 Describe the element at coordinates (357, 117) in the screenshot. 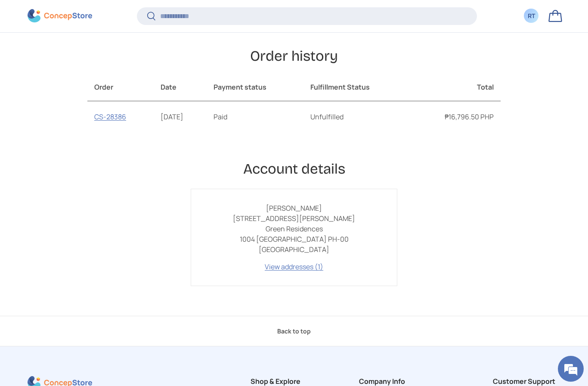

I see `td: Unfulfilled` at that location.